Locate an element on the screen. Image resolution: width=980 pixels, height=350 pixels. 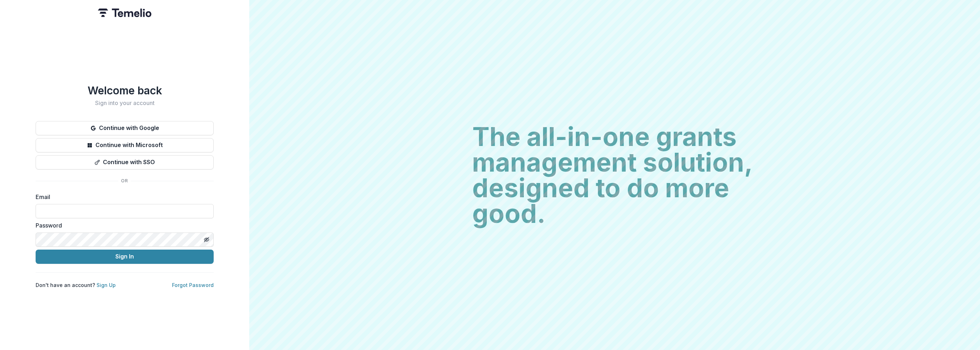
button: Continue with Google is located at coordinates (125, 128).